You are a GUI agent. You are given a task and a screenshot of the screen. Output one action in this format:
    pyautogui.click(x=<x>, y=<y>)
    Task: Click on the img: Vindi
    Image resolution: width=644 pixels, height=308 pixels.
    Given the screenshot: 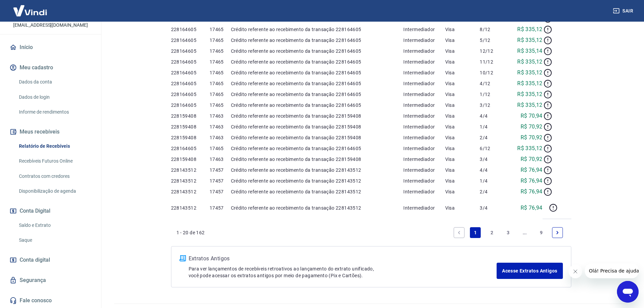 What is the action you would take?
    pyautogui.click(x=30, y=10)
    